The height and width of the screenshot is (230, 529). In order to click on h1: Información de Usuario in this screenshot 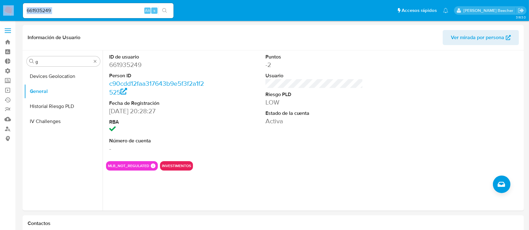, I will do `click(54, 38)`.